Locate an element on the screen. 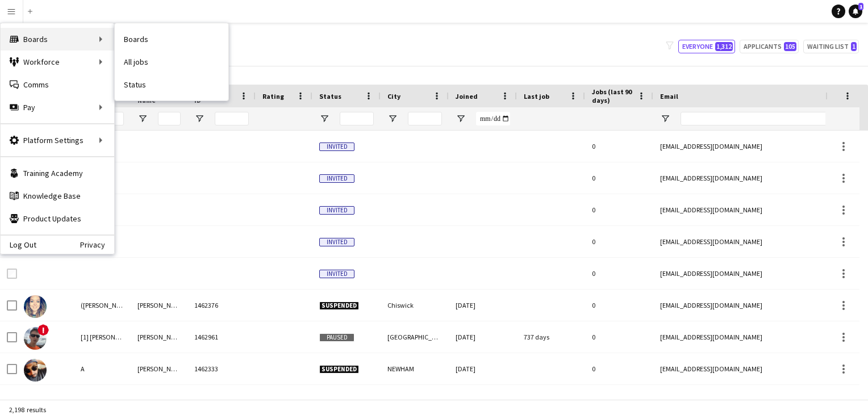  a: Training Academy is located at coordinates (57, 173).